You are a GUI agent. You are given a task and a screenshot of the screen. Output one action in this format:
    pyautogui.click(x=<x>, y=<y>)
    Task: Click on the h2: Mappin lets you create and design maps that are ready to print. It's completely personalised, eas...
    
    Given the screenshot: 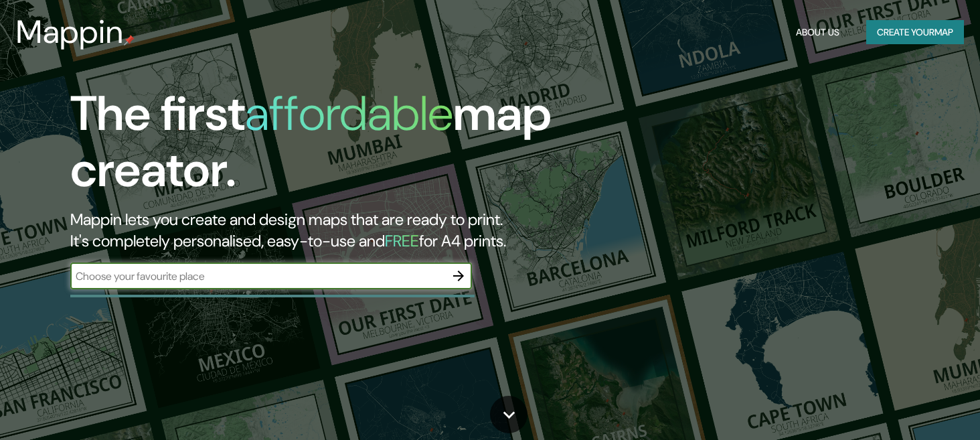 What is the action you would take?
    pyautogui.click(x=315, y=230)
    